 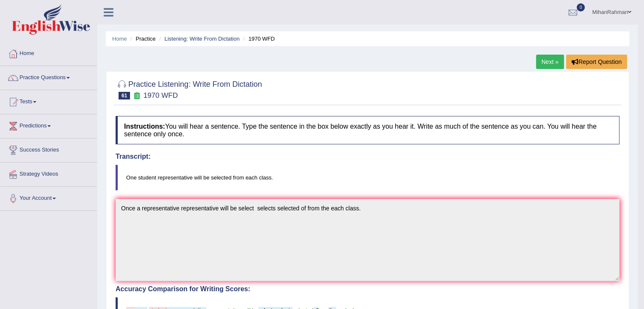 I want to click on a: Success Stories, so click(x=49, y=149).